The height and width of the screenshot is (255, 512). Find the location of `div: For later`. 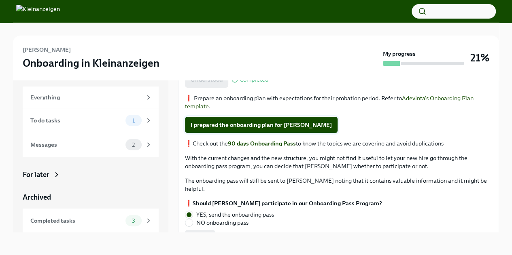

div: For later is located at coordinates (36, 175).